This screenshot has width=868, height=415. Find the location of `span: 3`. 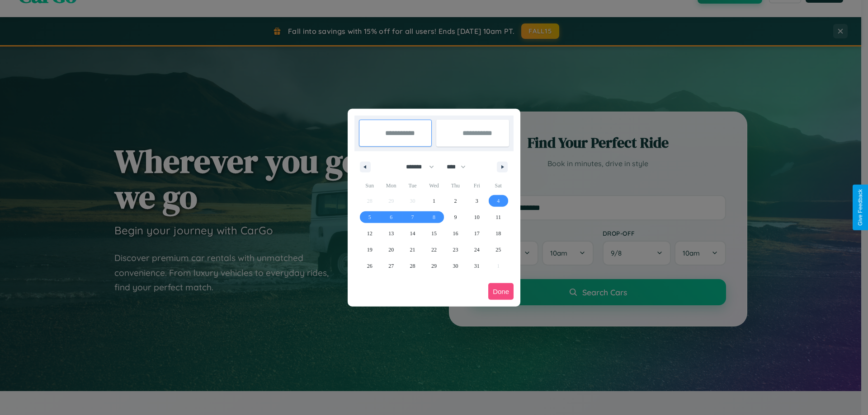

span: 3 is located at coordinates (476, 201).